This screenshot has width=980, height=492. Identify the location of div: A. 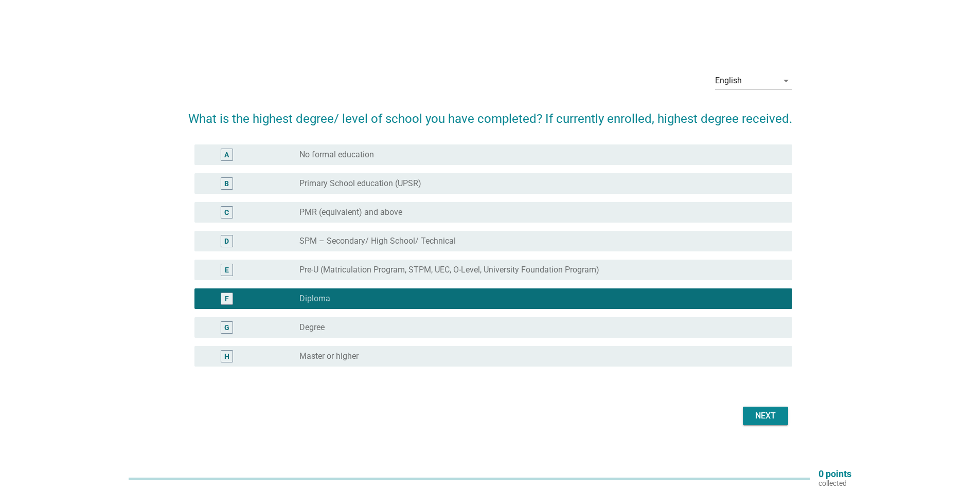
(227, 154).